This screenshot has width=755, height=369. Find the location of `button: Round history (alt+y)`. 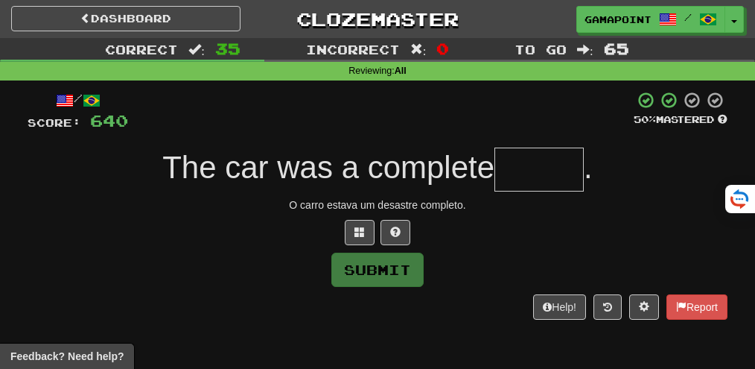

button: Round history (alt+y) is located at coordinates (608, 307).